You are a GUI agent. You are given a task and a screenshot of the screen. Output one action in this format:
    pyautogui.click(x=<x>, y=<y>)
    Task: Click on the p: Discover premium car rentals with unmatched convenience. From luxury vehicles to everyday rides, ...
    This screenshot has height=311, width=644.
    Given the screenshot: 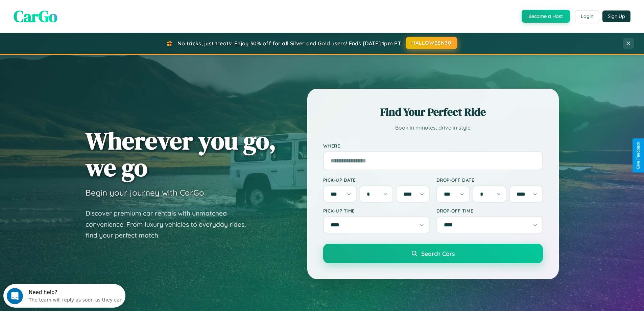 What is the action you would take?
    pyautogui.click(x=170, y=224)
    